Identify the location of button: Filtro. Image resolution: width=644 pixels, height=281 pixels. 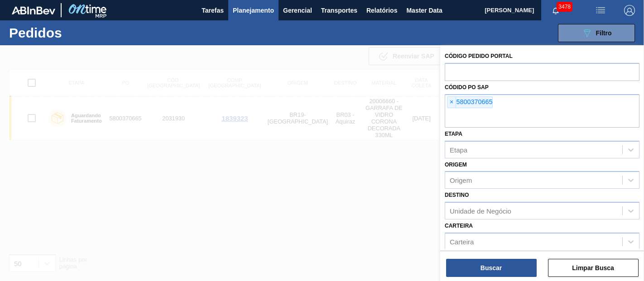
(597, 33).